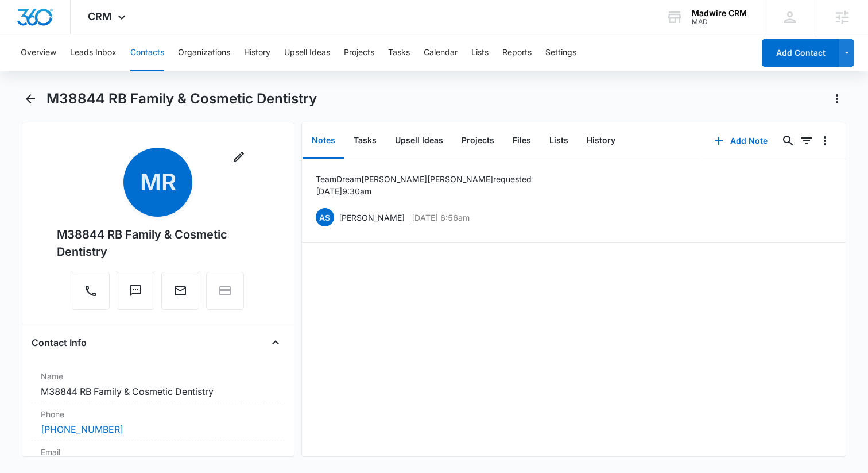 The width and height of the screenshot is (868, 473). What do you see at coordinates (158, 376) in the screenshot?
I see `label: Name` at bounding box center [158, 376].